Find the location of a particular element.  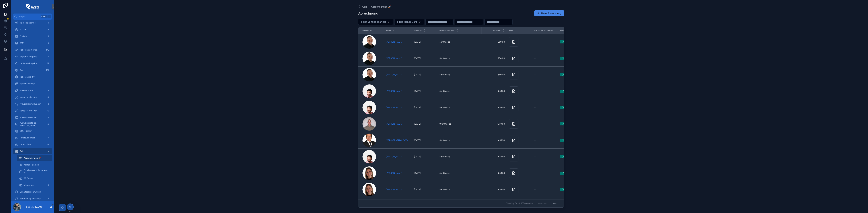

a: €50,00 is located at coordinates (494, 42).